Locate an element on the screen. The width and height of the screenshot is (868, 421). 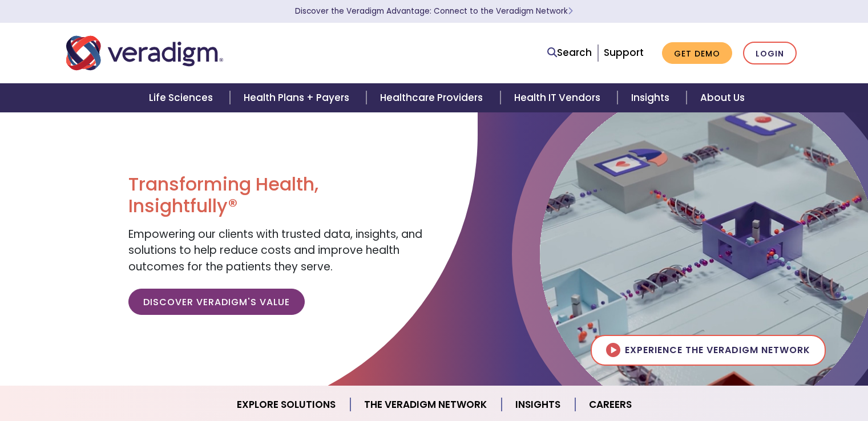
a: The Veradigm Network is located at coordinates (425, 404).